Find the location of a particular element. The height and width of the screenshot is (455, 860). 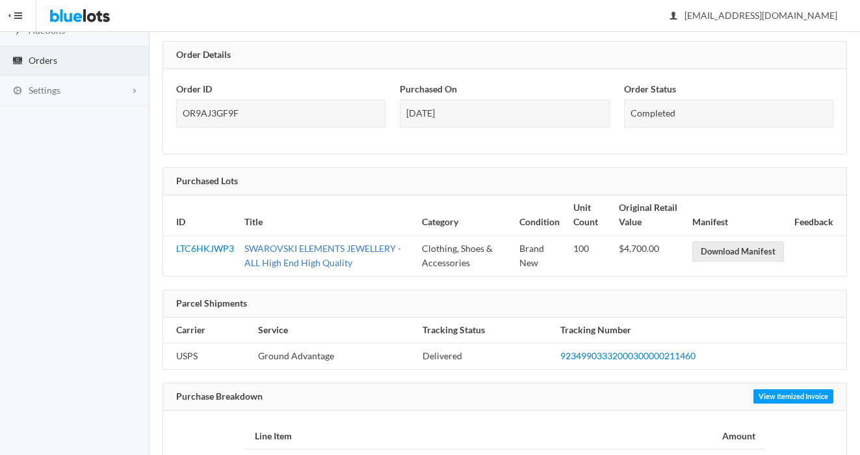

ion-icon: cog is located at coordinates (18, 91).